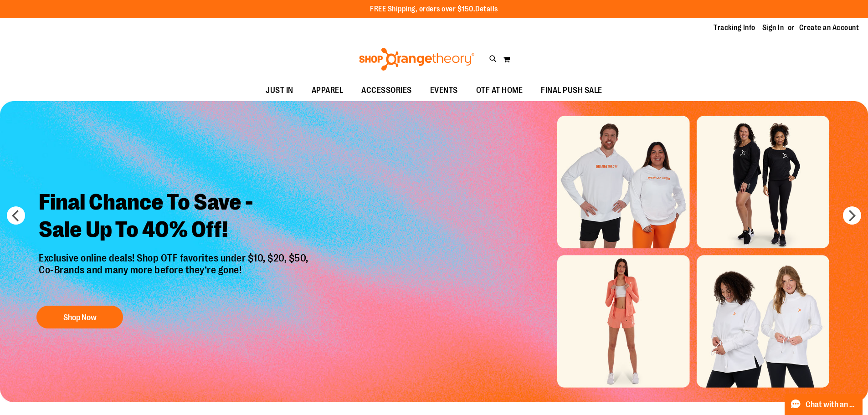 This screenshot has height=415, width=868. I want to click on a: JUST IN, so click(279, 91).